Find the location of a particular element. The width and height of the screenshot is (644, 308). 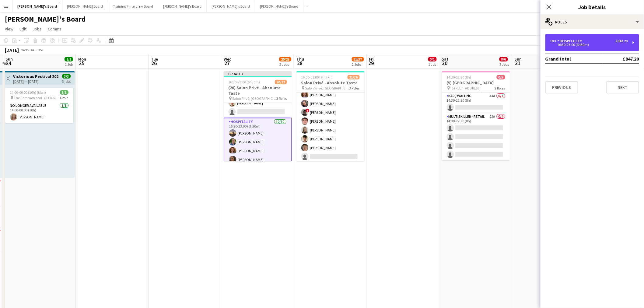

a: Comms is located at coordinates (54, 29).